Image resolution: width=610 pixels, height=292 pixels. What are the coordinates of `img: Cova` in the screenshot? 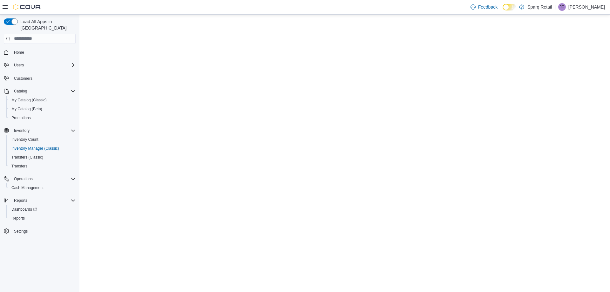 It's located at (27, 7).